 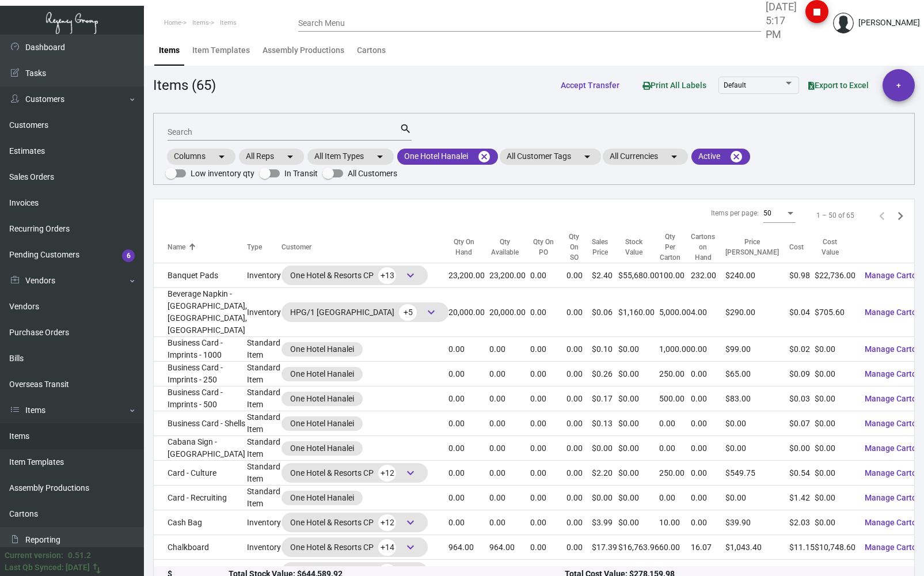 I want to click on td: $549.75, so click(x=757, y=473).